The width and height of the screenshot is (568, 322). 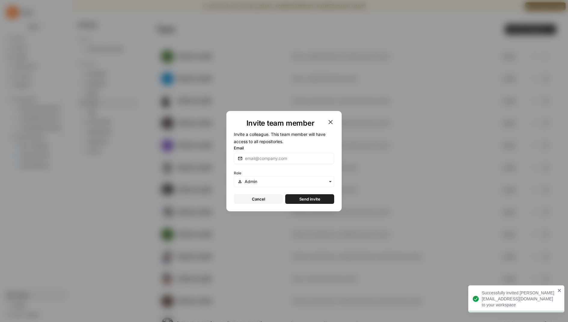 What do you see at coordinates (288, 159) in the screenshot?
I see `input: email@company.com` at bounding box center [288, 159].